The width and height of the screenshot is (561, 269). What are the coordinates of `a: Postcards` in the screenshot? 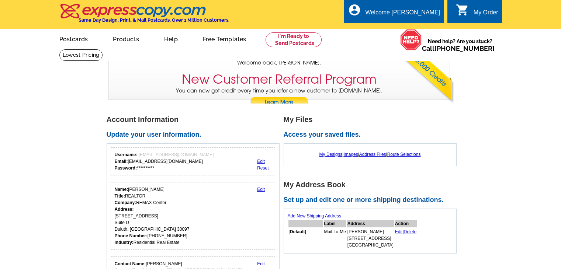 It's located at (74, 38).